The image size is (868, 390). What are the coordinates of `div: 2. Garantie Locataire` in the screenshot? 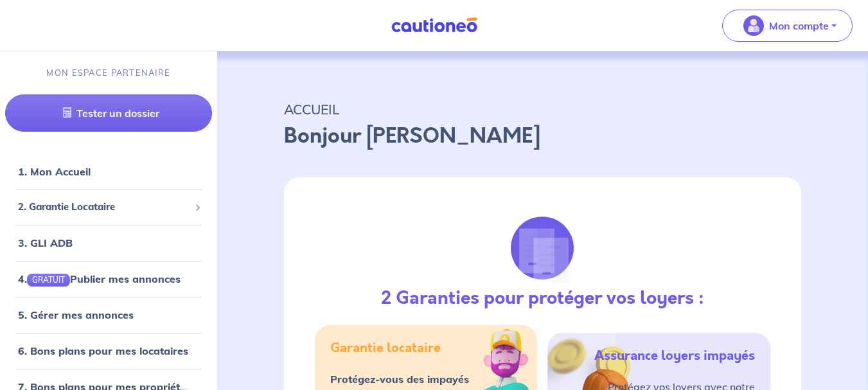 It's located at (109, 207).